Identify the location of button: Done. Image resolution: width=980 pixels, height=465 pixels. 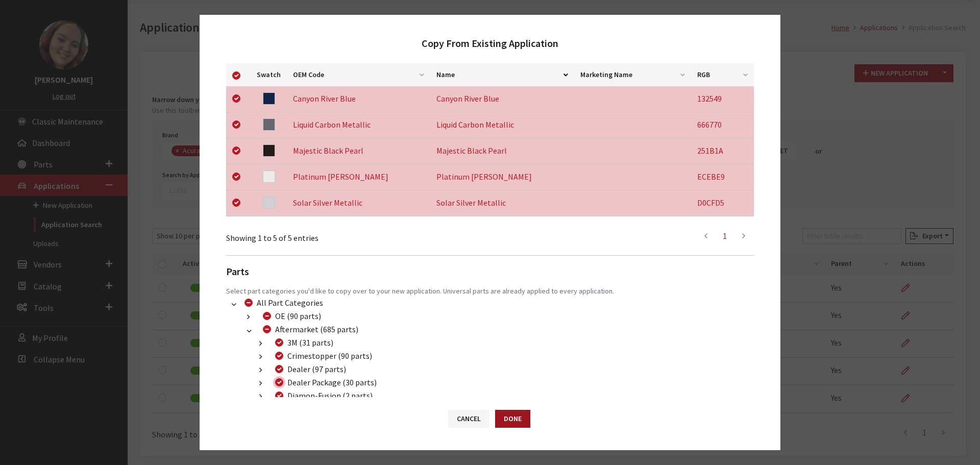
(512, 419).